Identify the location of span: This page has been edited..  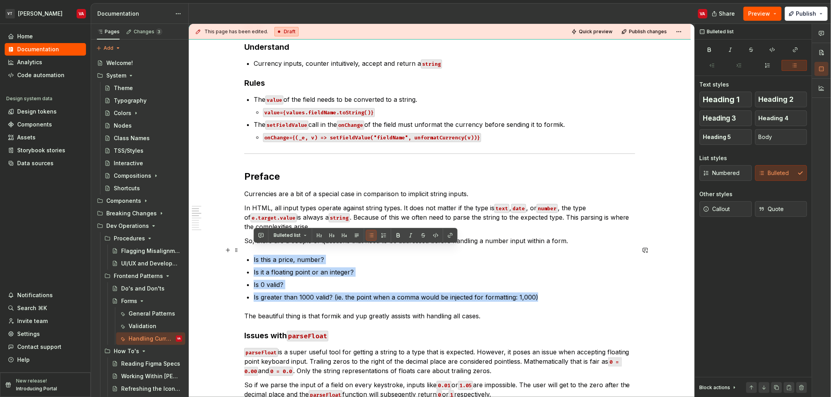
(236, 32).